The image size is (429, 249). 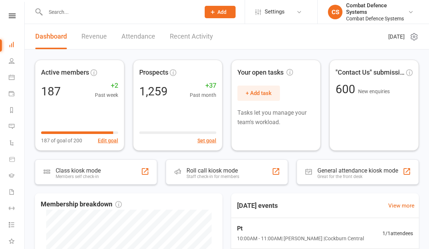 I want to click on div: Roll call kiosk mode, so click(x=213, y=170).